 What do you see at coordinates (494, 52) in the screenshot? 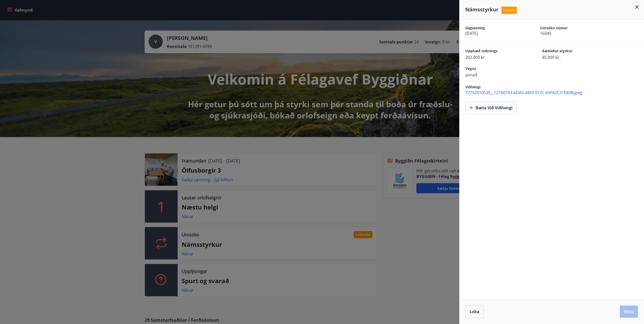
I see `span: Upphæð reiknings` at bounding box center [494, 52].